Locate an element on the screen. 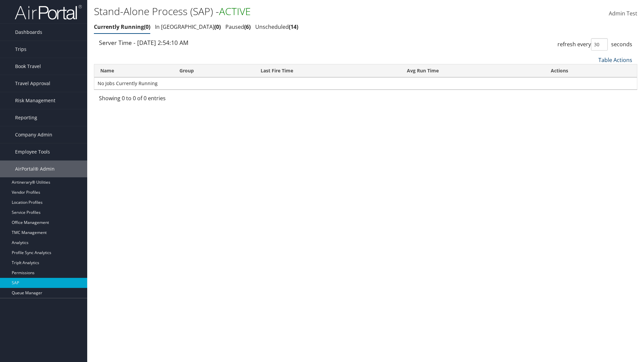  span: Dashboards is located at coordinates (29, 32).